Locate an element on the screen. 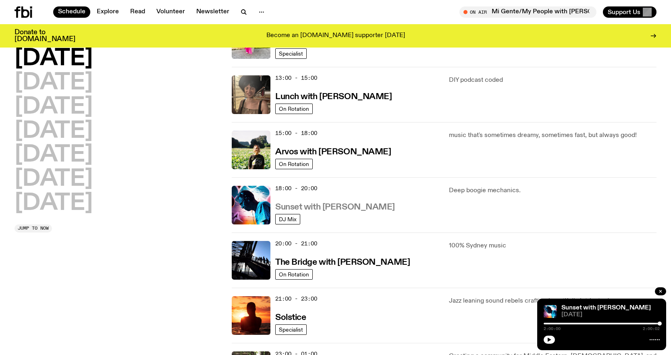 The image size is (671, 355). a: DJ Mix is located at coordinates (288, 219).